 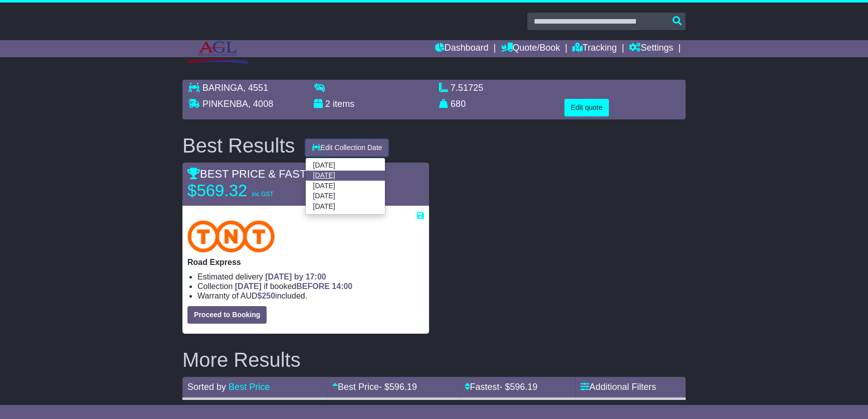 I want to click on span: 680, so click(x=458, y=104).